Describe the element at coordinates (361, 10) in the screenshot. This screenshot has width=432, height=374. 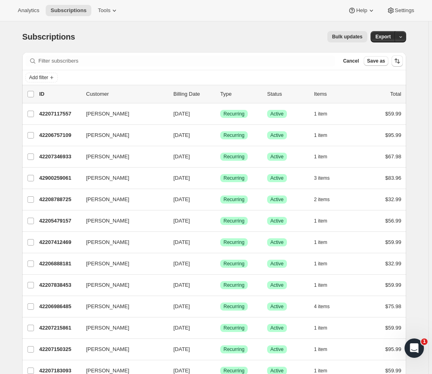
I see `button: Help` at that location.